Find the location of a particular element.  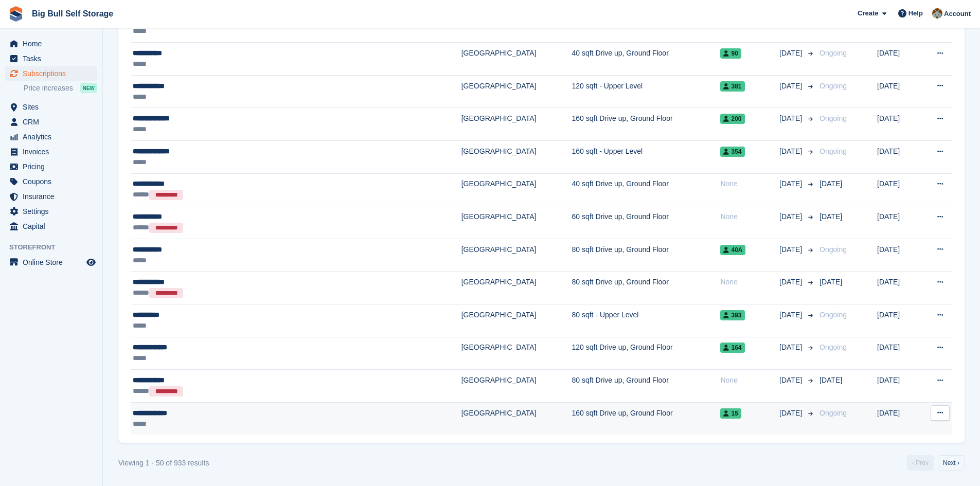

span: Help is located at coordinates (915, 14).